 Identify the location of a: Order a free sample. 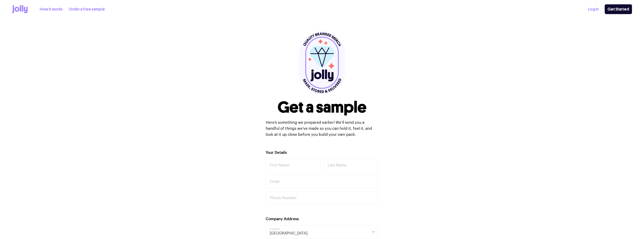
(87, 9).